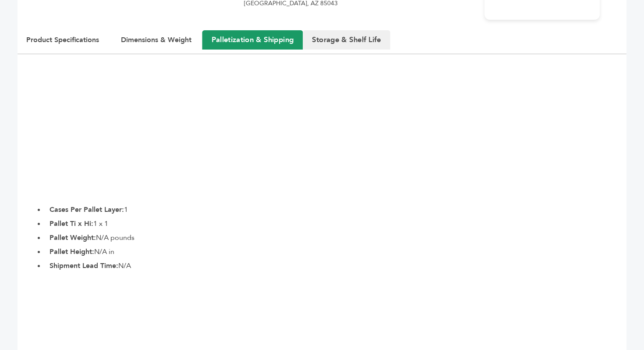 This screenshot has height=350, width=644. I want to click on b: Shipment Lead Time:, so click(84, 266).